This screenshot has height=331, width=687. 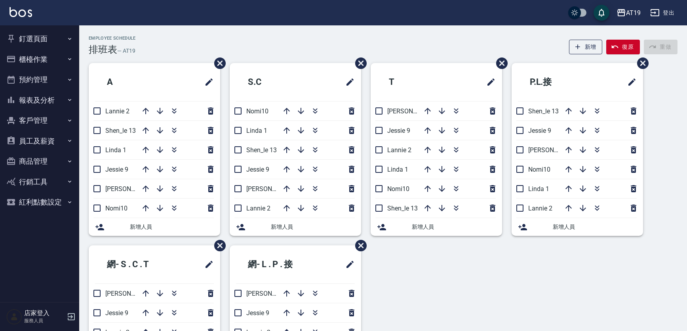 What do you see at coordinates (103, 50) in the screenshot?
I see `h3: 排班表` at bounding box center [103, 50].